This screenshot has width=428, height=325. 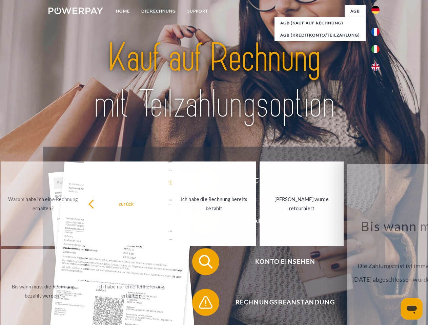 I want to click on img: qb_search.svg, so click(x=206, y=262).